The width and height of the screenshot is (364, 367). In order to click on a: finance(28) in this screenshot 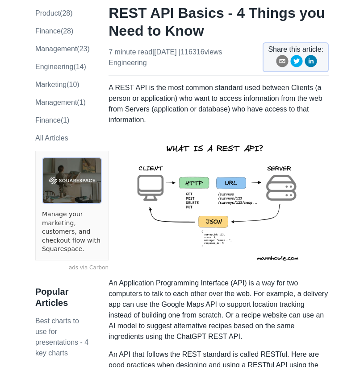, I will do `click(54, 31)`.